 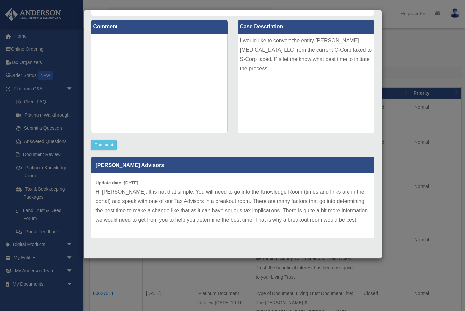 I want to click on button: Comment, so click(x=104, y=145).